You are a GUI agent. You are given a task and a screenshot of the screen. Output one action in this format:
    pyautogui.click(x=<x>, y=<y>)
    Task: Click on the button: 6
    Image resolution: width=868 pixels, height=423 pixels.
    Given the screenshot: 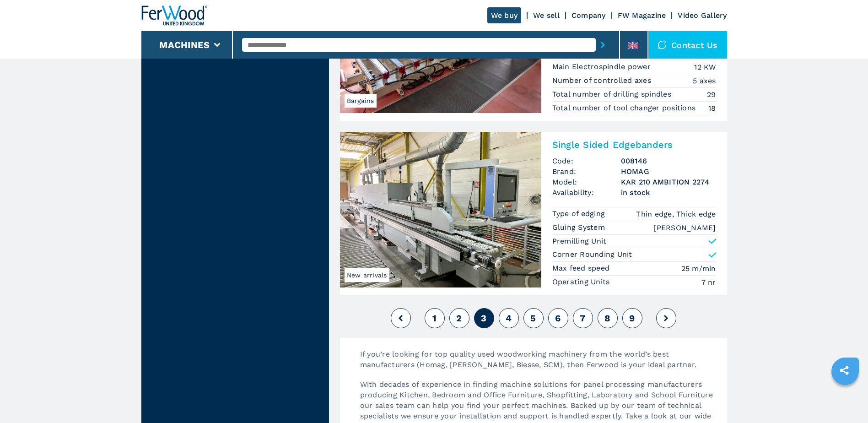 What is the action you would take?
    pyautogui.click(x=558, y=318)
    